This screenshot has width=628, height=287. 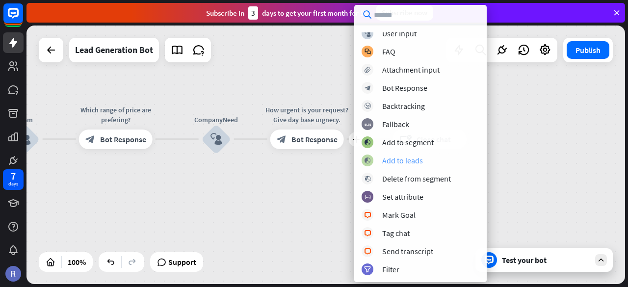 What do you see at coordinates (367, 178) in the screenshot?
I see `i: block_delete_from_segment` at bounding box center [367, 178].